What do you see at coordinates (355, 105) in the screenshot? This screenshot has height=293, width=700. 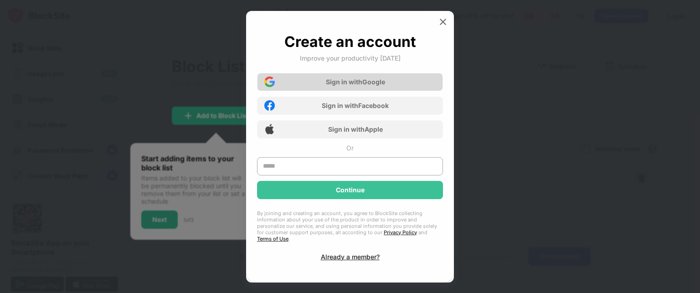 I see `div: Sign in with Facebook` at bounding box center [355, 105].